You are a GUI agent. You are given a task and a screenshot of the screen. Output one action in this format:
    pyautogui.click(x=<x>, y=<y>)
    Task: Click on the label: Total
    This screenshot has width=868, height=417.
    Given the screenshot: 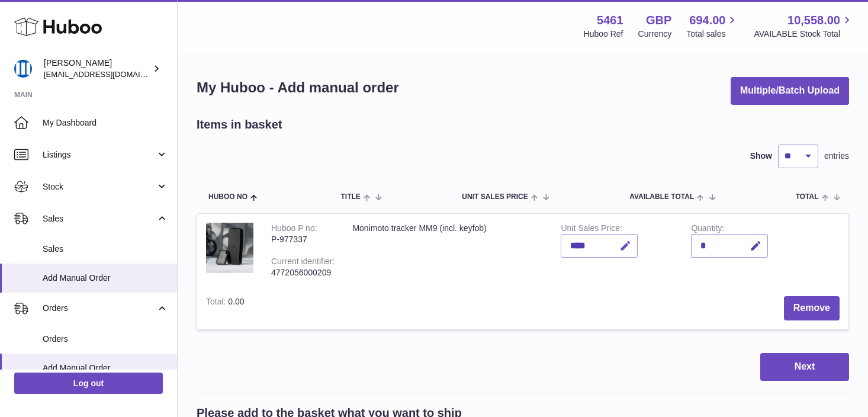 What is the action you would take?
    pyautogui.click(x=217, y=303)
    